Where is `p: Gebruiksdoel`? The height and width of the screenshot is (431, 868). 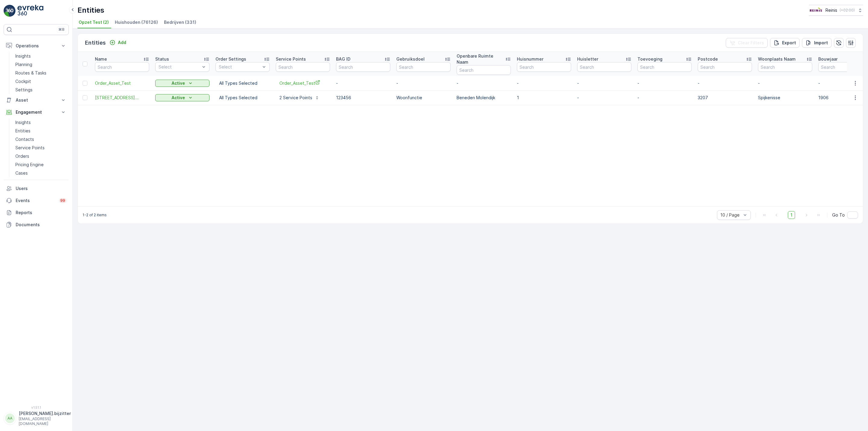 p: Gebruiksdoel is located at coordinates (411, 59).